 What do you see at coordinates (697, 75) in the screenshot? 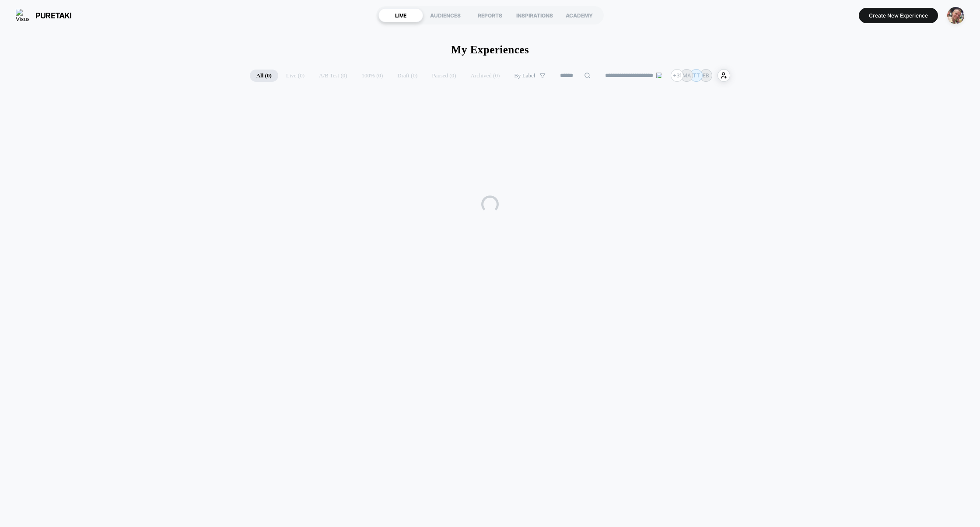
I see `p: TT` at bounding box center [697, 75].